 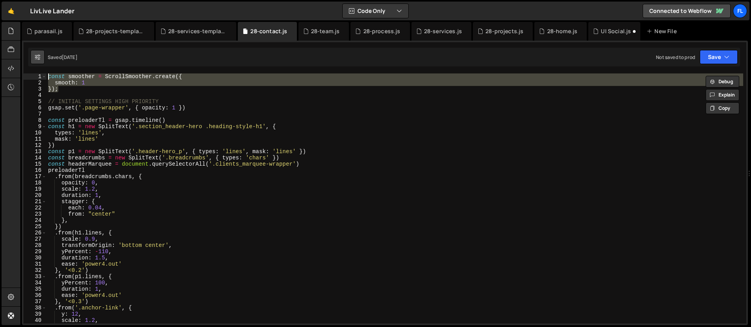 I want to click on div: 17, so click(x=35, y=177).